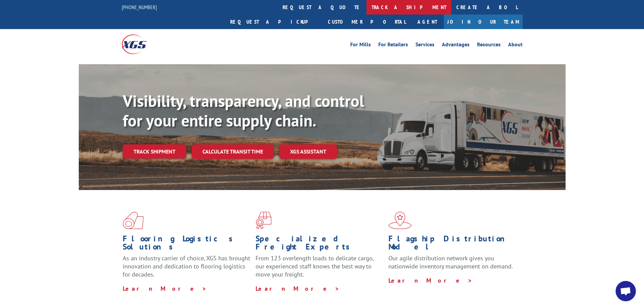  What do you see at coordinates (232, 151) in the screenshot?
I see `a: Calculate transit time` at bounding box center [232, 151].